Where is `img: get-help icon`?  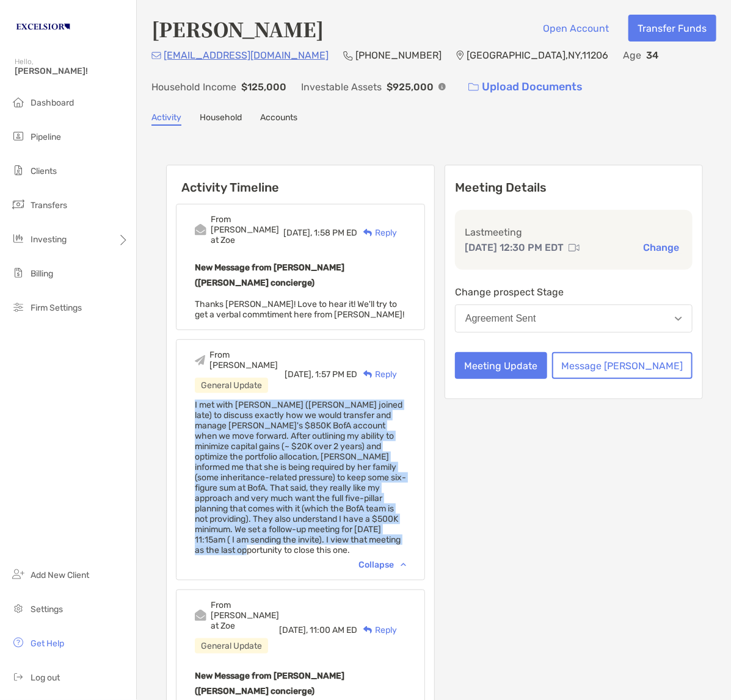
img: get-help icon is located at coordinates (18, 643).